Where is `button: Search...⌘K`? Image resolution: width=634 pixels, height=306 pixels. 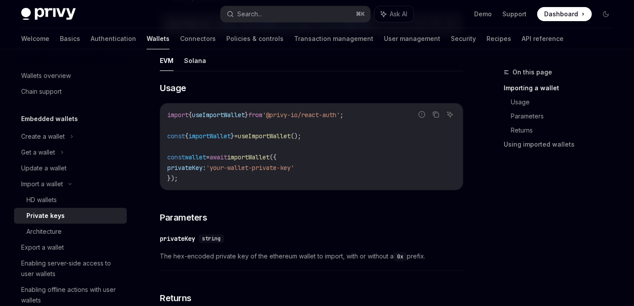 button: Search...⌘K is located at coordinates (295, 14).